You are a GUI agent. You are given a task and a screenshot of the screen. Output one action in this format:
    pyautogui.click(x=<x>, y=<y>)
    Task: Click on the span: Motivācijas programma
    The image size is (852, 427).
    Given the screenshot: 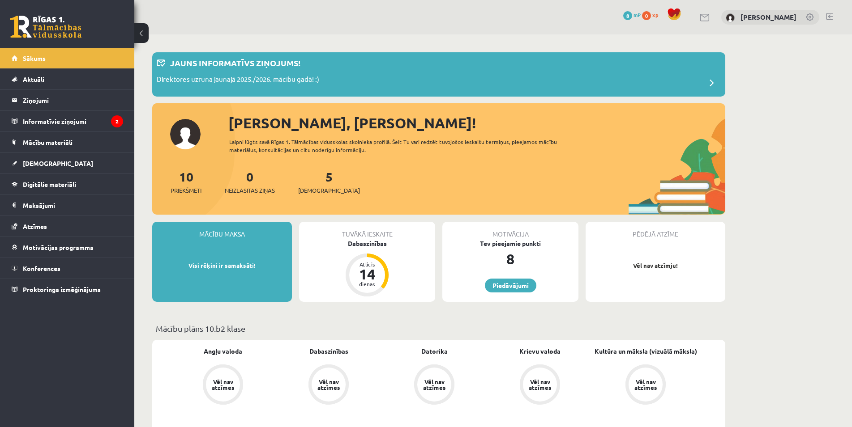 What is the action you would take?
    pyautogui.click(x=58, y=247)
    